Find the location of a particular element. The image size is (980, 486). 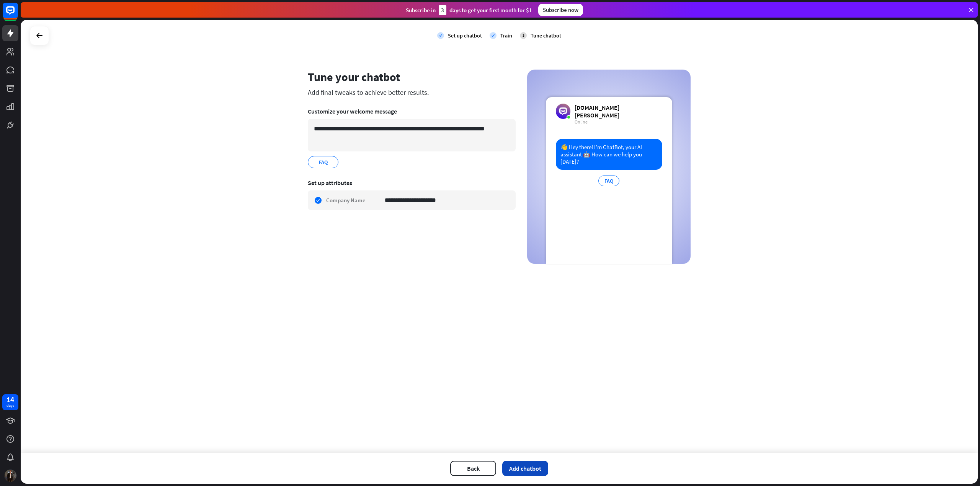

div: Tune chatbot is located at coordinates (546, 36).